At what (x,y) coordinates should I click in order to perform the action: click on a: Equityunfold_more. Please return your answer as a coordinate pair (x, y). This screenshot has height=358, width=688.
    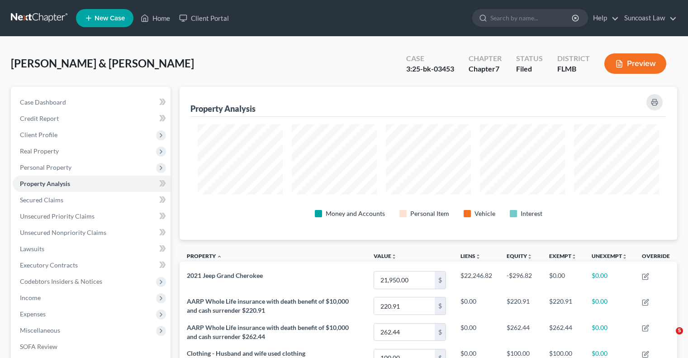
    Looking at the image, I should click on (519, 256).